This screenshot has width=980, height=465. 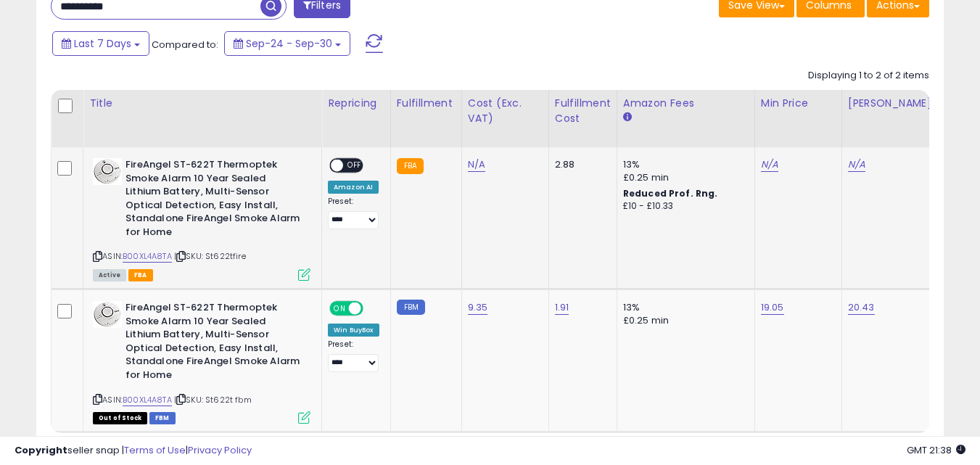 What do you see at coordinates (799, 103) in the screenshot?
I see `div: Min Price` at bounding box center [799, 103].